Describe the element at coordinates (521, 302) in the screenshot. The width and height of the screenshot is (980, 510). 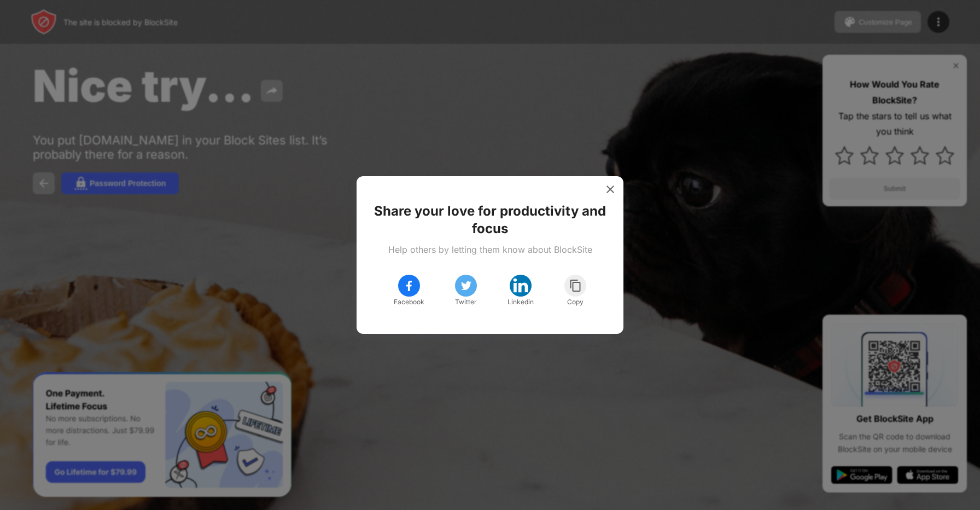
I see `div: Linkedin` at that location.